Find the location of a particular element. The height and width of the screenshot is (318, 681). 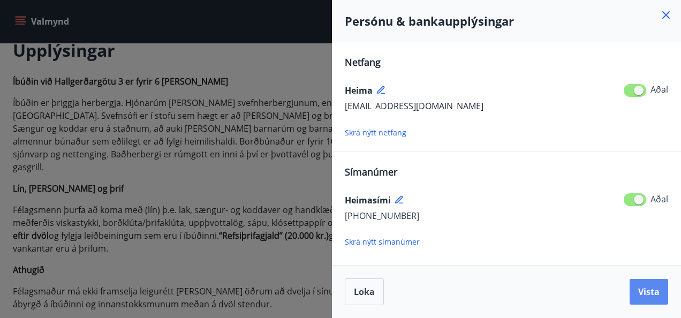

span: Heimasími is located at coordinates (368, 200).